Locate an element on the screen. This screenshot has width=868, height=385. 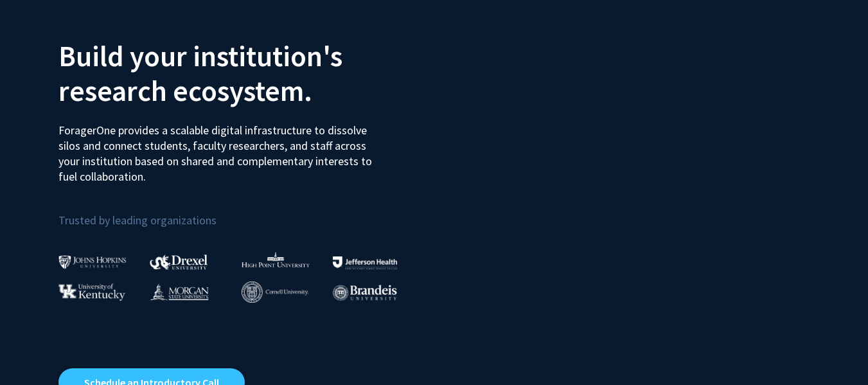
img: Drexel University is located at coordinates (179, 261).